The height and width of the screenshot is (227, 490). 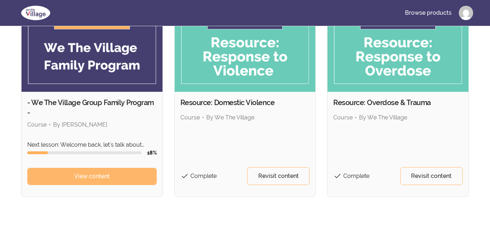 What do you see at coordinates (92, 52) in the screenshot?
I see `img: Product image for - We The Village Group Family Program -` at bounding box center [92, 52].